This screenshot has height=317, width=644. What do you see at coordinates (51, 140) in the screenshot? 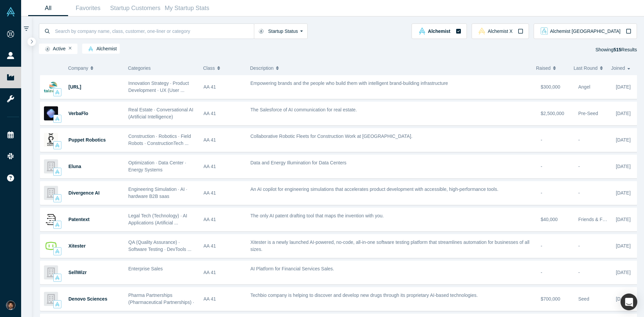
I see `img: Puppet Robotics's Logo` at bounding box center [51, 140].